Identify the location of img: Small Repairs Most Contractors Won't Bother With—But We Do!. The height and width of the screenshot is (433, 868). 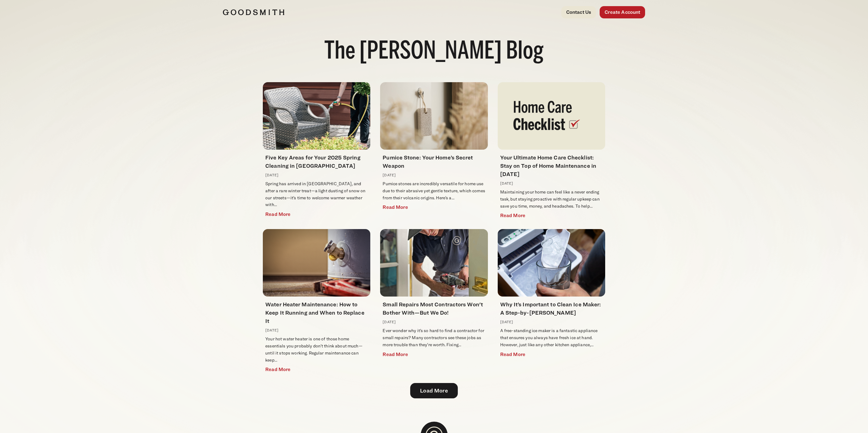
(434, 263).